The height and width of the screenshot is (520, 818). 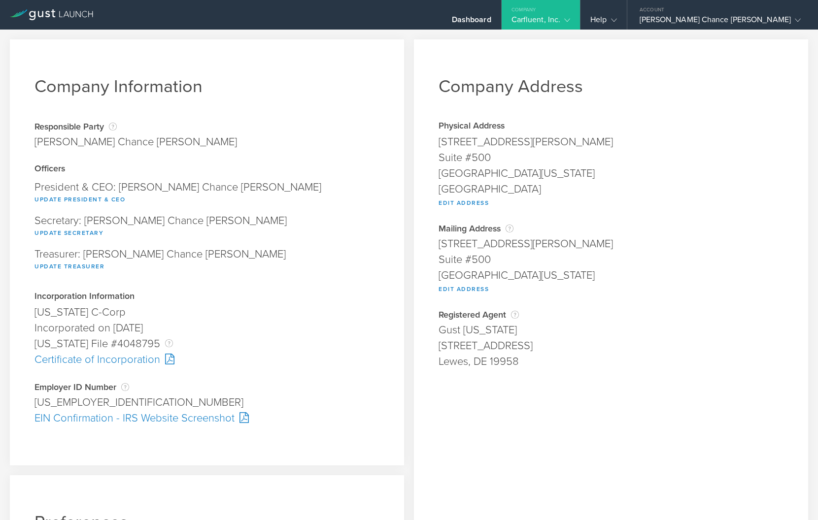 I want to click on div: Mailing Address, so click(x=611, y=229).